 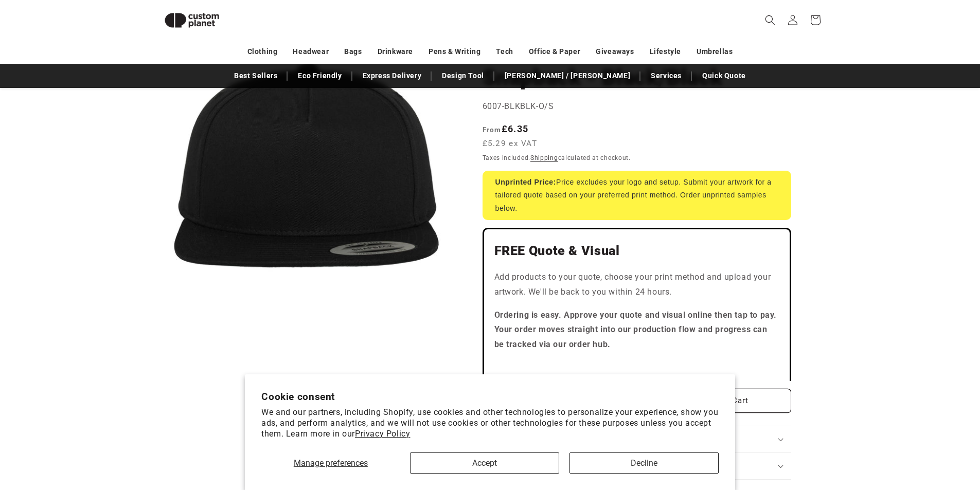 What do you see at coordinates (526, 182) in the screenshot?
I see `strong: Unprinted Price:` at bounding box center [526, 182].